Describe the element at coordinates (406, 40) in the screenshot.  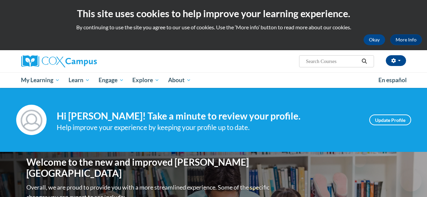
I see `a: More Info` at that location.